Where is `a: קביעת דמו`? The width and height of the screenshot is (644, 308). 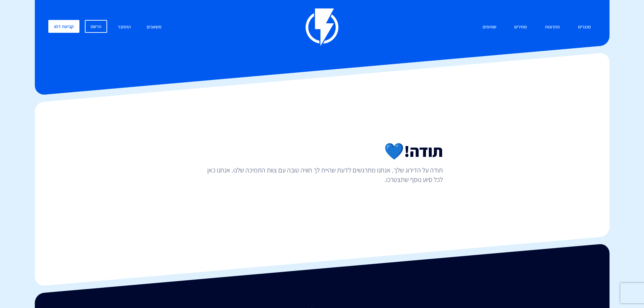
a: קביעת דמו is located at coordinates (64, 26).